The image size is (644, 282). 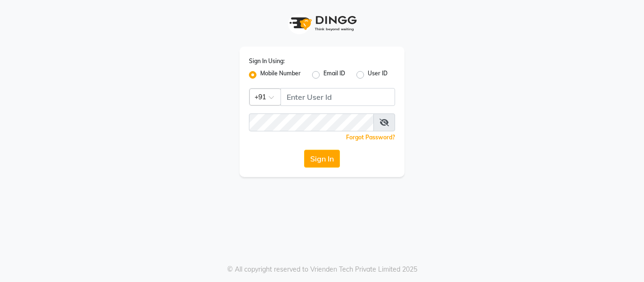 What do you see at coordinates (370, 137) in the screenshot?
I see `a: Forgot Password?` at bounding box center [370, 137].